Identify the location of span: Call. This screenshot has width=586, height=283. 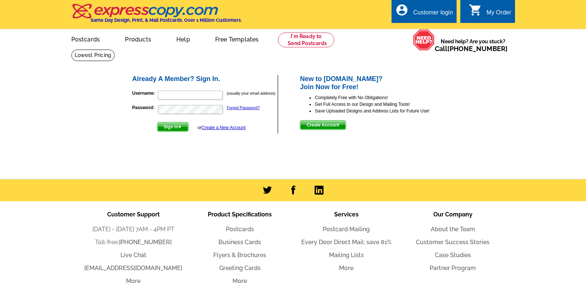
(471, 48).